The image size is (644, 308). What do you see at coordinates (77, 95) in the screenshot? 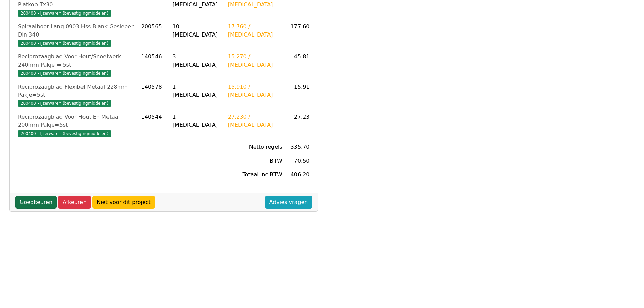
I see `a: Reciprozaagblad Flexibel Metaal 228mm Pakje=5st200400 - IJzerwaren (bevestigingmiddelen)` at bounding box center [77, 95].